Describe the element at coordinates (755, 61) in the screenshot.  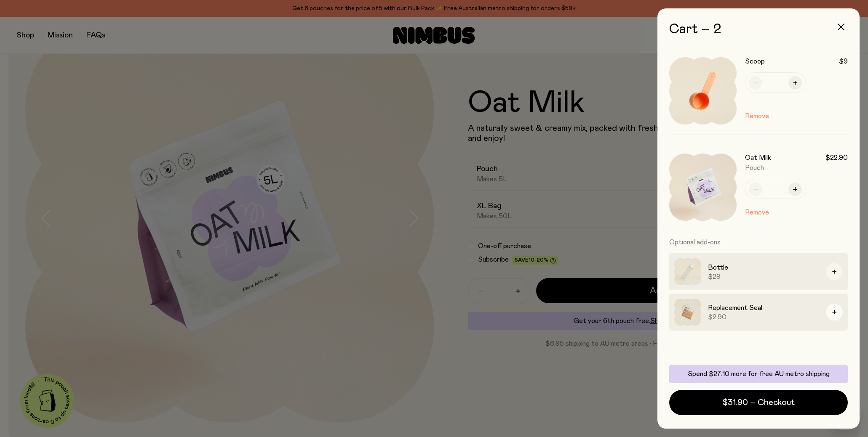
I see `h3: Scoop` at that location.